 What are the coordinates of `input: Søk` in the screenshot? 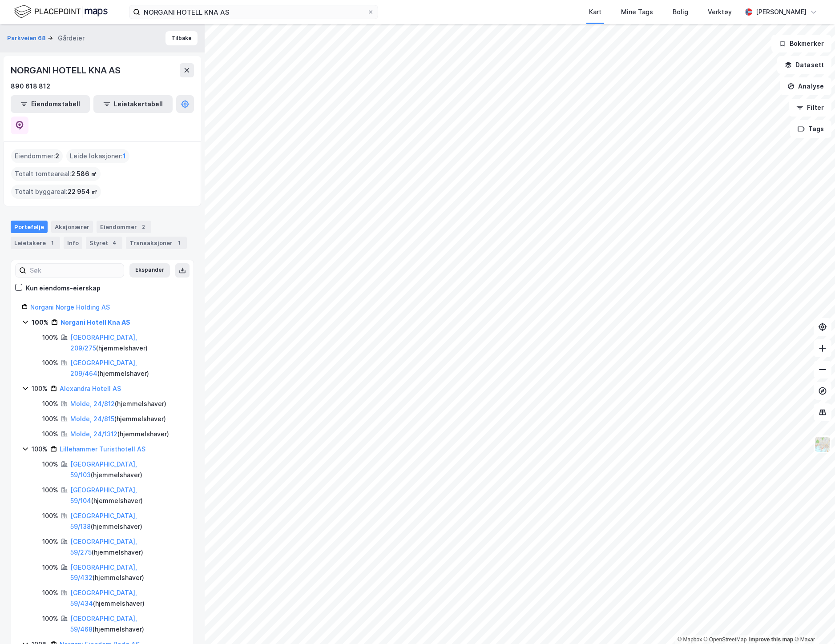 It's located at (75, 271).